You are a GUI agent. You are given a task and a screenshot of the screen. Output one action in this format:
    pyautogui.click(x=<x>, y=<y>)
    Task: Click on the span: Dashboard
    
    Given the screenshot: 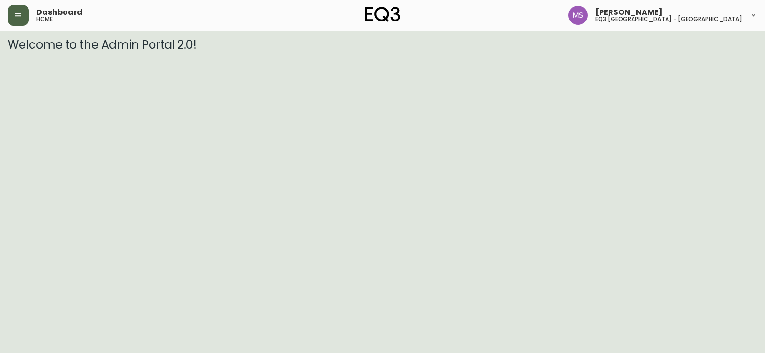 What is the action you would take?
    pyautogui.click(x=59, y=12)
    